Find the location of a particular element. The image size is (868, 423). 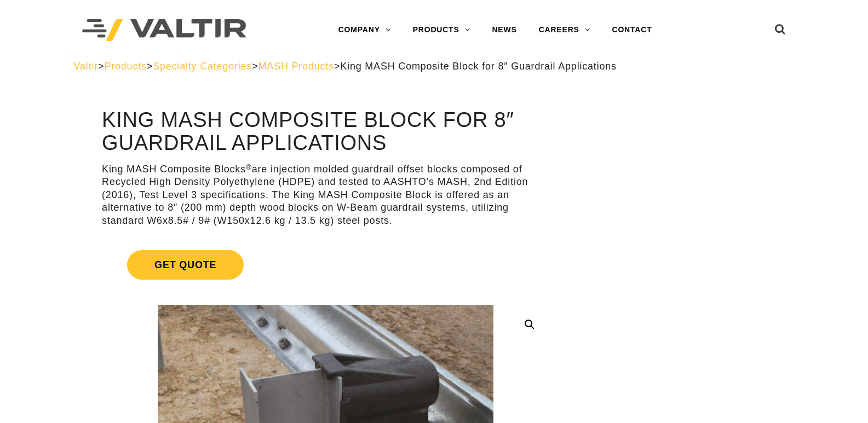

span: Get Quote is located at coordinates (185, 265).